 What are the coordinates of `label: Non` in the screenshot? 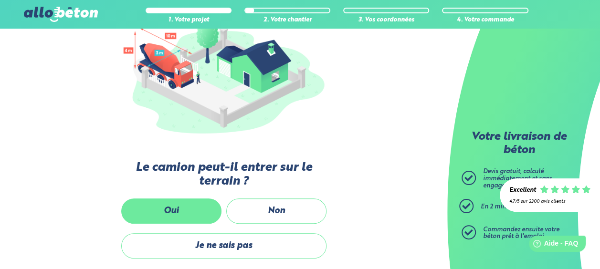 It's located at (276, 211).